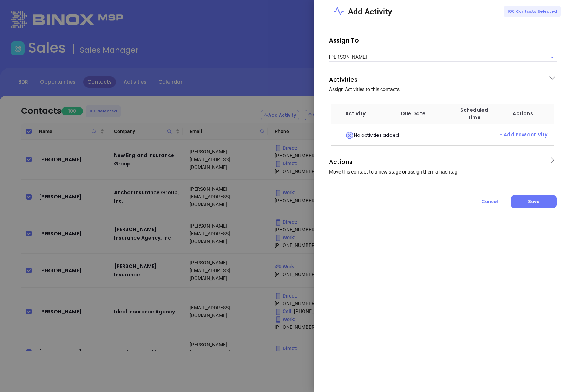 This screenshot has width=572, height=392. What do you see at coordinates (372, 135) in the screenshot?
I see `span: No activities added` at bounding box center [372, 135].